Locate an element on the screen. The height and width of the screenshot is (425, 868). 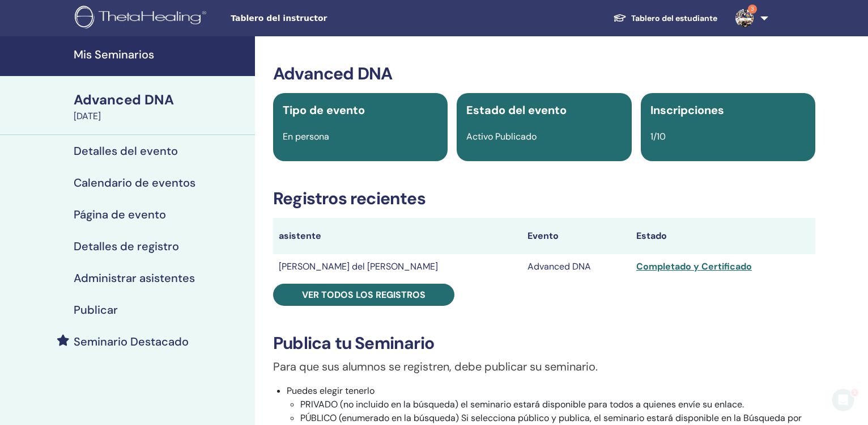
img: default.jpg is located at coordinates (745, 18).